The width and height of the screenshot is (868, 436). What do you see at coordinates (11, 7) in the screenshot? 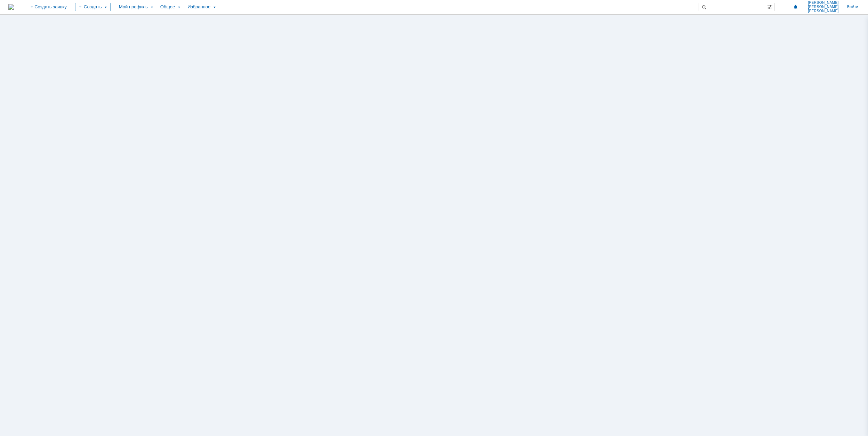
I see `a: Перейти на домашнюю страницу` at bounding box center [11, 7].